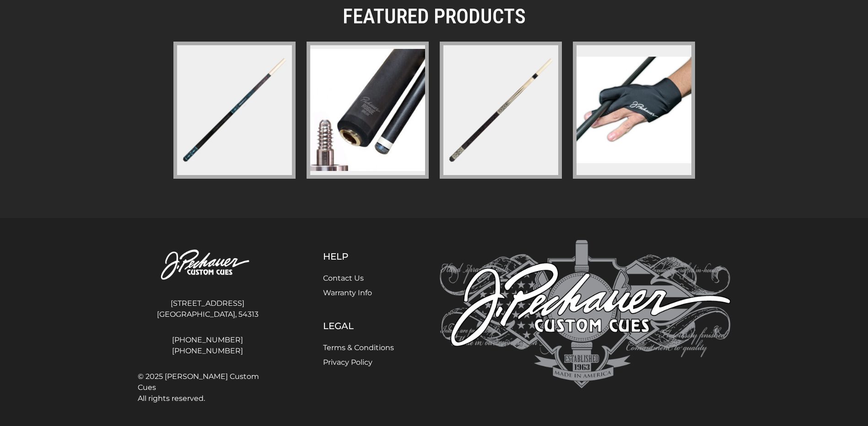 This screenshot has height=426, width=868. Describe the element at coordinates (434, 16) in the screenshot. I see `h2: FEATURED PRODUCTS` at that location.